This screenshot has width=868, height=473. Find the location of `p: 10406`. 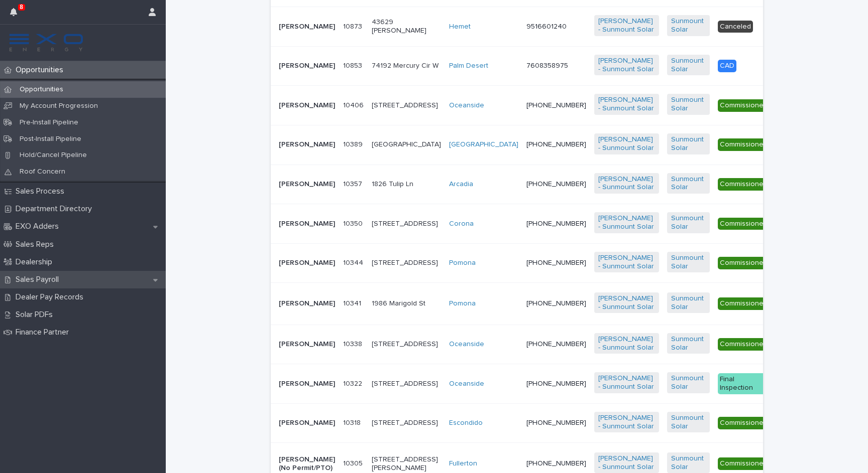

p: 10406 is located at coordinates (354, 104).